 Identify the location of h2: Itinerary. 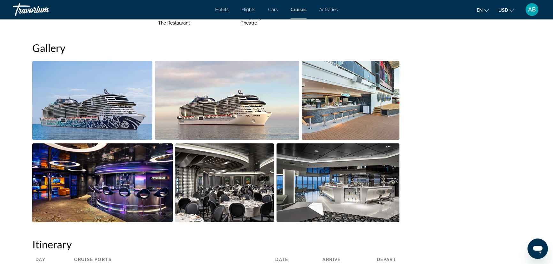
(216, 245).